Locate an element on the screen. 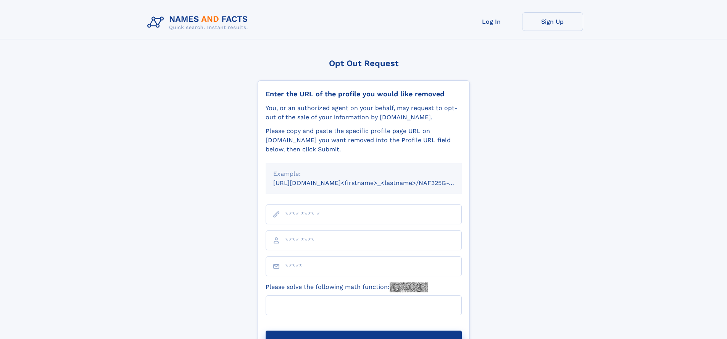  a: Log In is located at coordinates (492, 21).